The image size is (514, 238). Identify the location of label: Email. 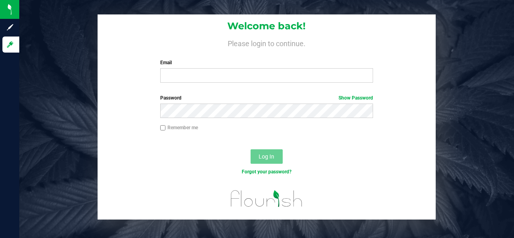
(267, 63).